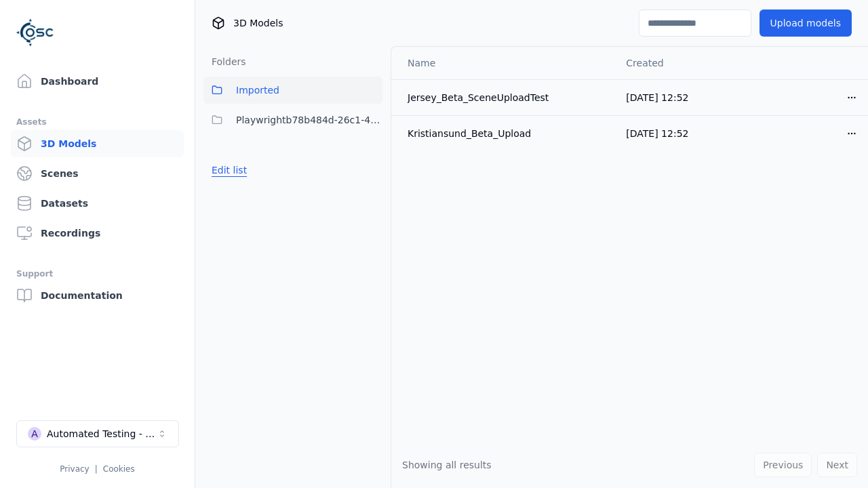 Image resolution: width=868 pixels, height=488 pixels. I want to click on a: Privacy, so click(74, 469).